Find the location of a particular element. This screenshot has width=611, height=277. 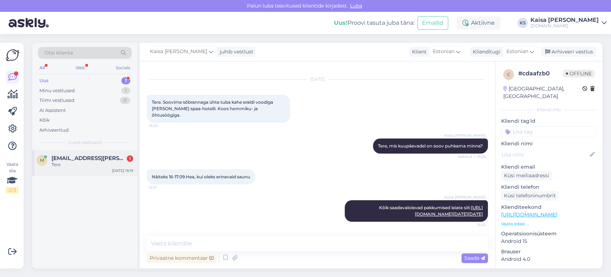

div: 0 is located at coordinates (125, 100).